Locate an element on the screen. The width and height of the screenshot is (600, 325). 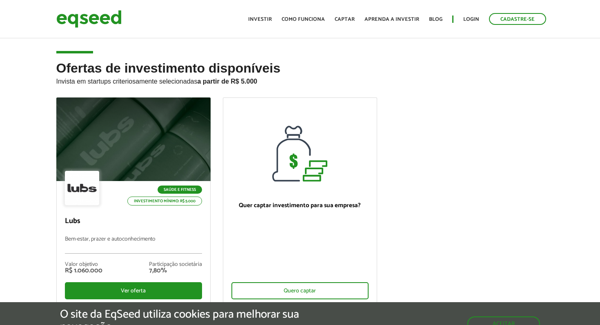
div: Ver oferta is located at coordinates (133, 291).